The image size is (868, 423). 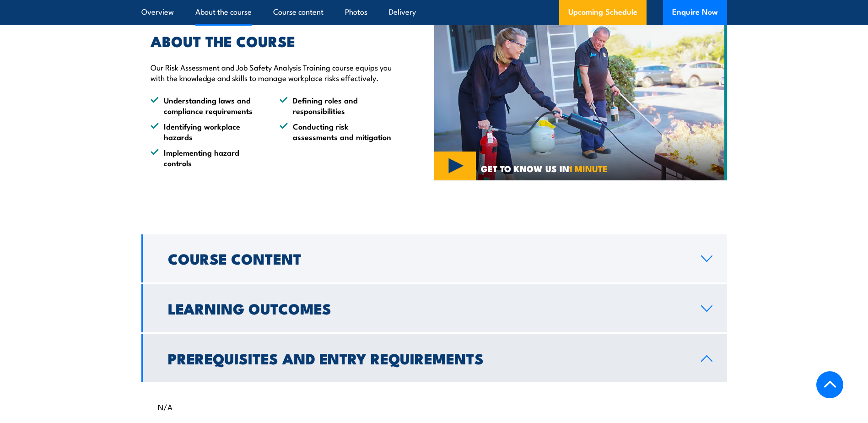 What do you see at coordinates (207, 157) in the screenshot?
I see `li: Implementing hazard controls` at bounding box center [207, 157].